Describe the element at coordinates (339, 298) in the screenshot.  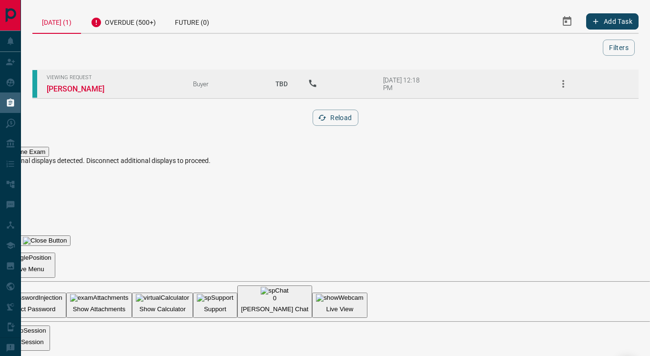
I see `img: showWebcam` at that location.